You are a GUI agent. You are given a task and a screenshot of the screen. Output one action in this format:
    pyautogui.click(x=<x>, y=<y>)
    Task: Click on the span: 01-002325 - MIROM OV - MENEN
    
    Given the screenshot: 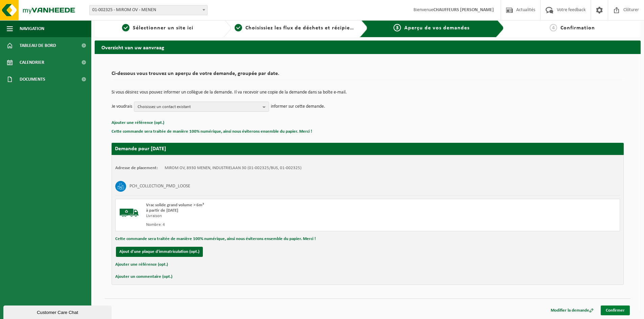 What is the action you would take?
    pyautogui.click(x=148, y=10)
    